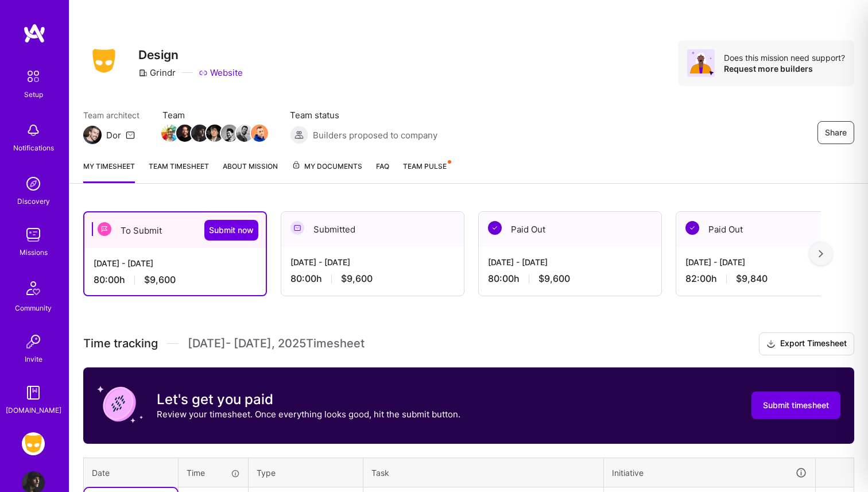  I want to click on img: Builders proposed to company, so click(299, 135).